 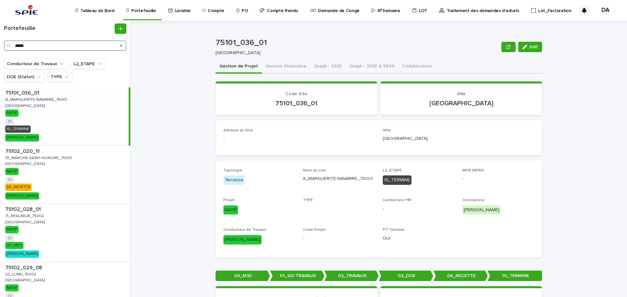 What do you see at coordinates (406, 276) in the screenshot?
I see `p: 03_DOE` at bounding box center [406, 276].